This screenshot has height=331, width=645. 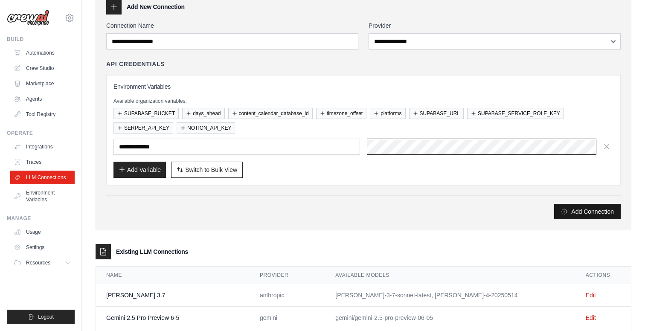 What do you see at coordinates (287, 318) in the screenshot?
I see `td: gemini` at bounding box center [287, 318].